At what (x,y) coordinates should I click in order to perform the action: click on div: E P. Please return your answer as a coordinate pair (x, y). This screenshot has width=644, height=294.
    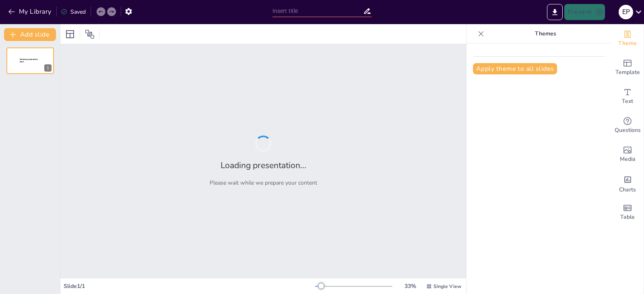
    Looking at the image, I should click on (626, 12).